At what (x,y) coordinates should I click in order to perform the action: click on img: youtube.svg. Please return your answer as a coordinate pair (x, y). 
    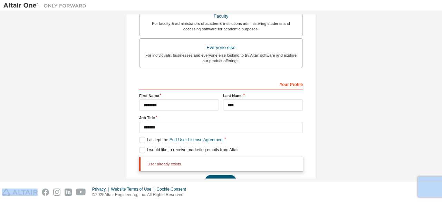
    Looking at the image, I should click on (81, 192).